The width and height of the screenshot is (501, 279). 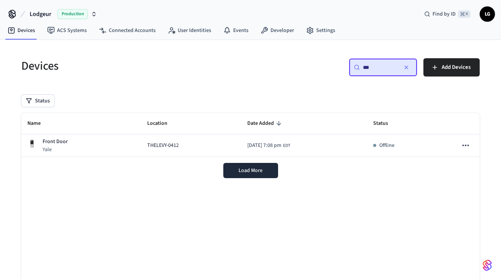 What do you see at coordinates (189, 30) in the screenshot?
I see `a: User Identities` at bounding box center [189, 30].